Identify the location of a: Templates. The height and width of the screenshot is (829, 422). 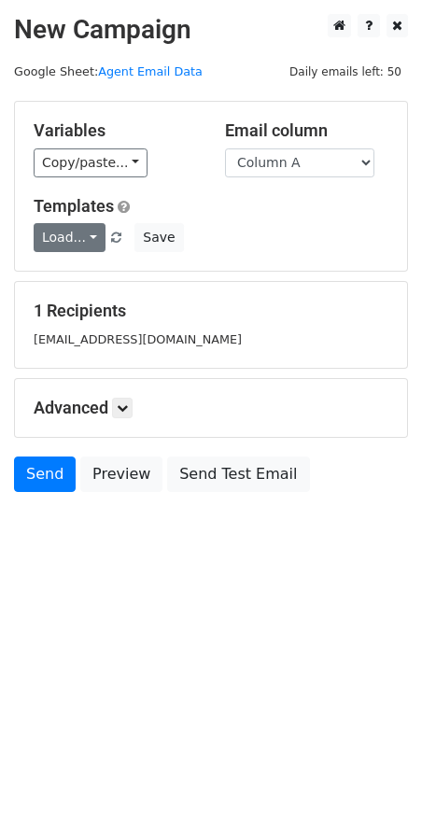
(74, 205).